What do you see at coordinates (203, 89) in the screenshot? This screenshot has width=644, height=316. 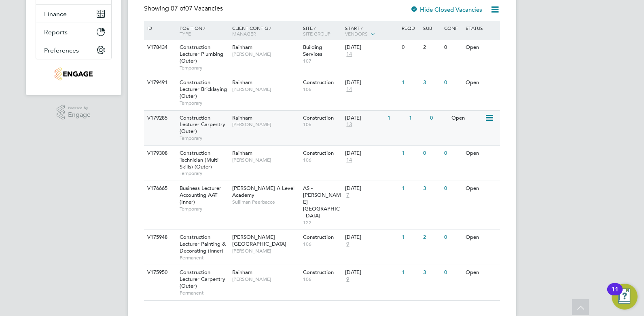 I see `span: Construction Lecturer Bricklaying (Outer)` at bounding box center [203, 89].